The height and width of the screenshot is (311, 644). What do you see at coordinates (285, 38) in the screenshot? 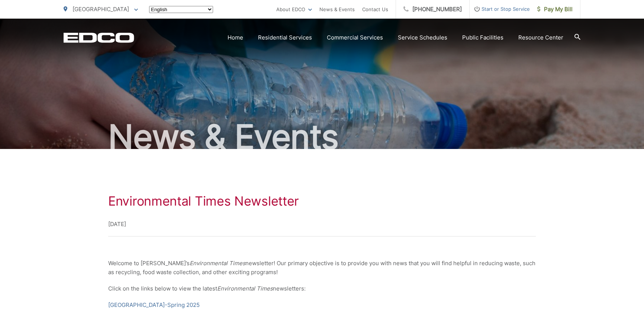
I see `a: Residential Services` at bounding box center [285, 38].